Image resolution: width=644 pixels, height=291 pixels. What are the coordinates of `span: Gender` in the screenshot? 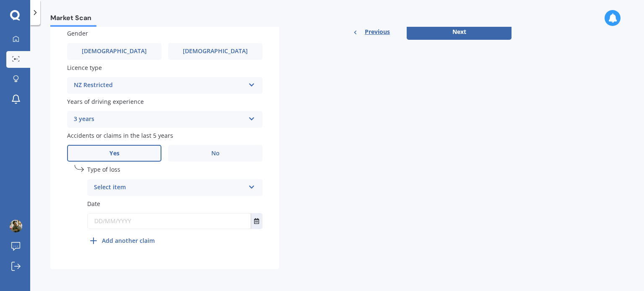 It's located at (77, 33).